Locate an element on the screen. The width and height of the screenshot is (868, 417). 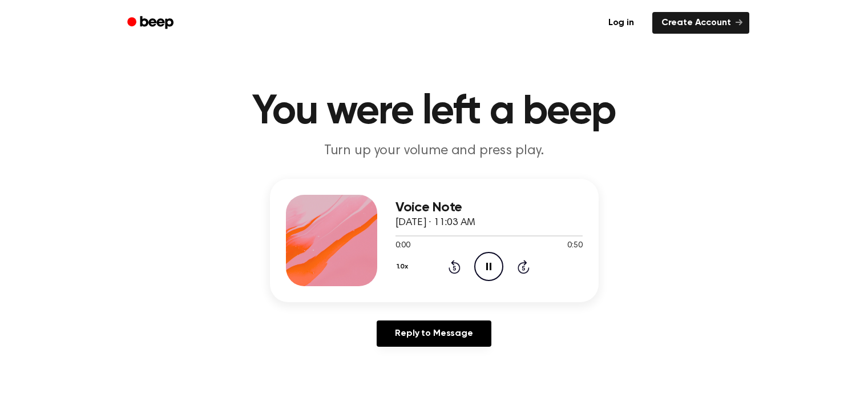
a: Create Account is located at coordinates (701, 23).